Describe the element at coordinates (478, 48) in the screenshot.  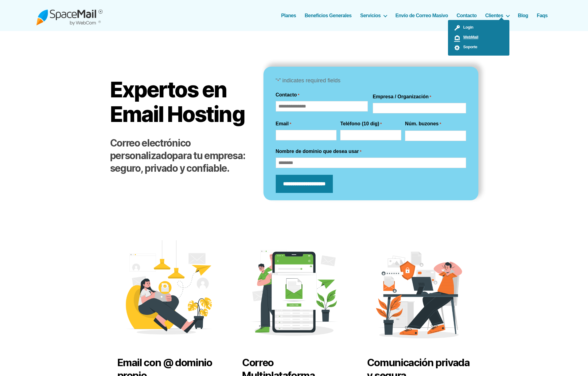
I see `a: Soporte` at that location.